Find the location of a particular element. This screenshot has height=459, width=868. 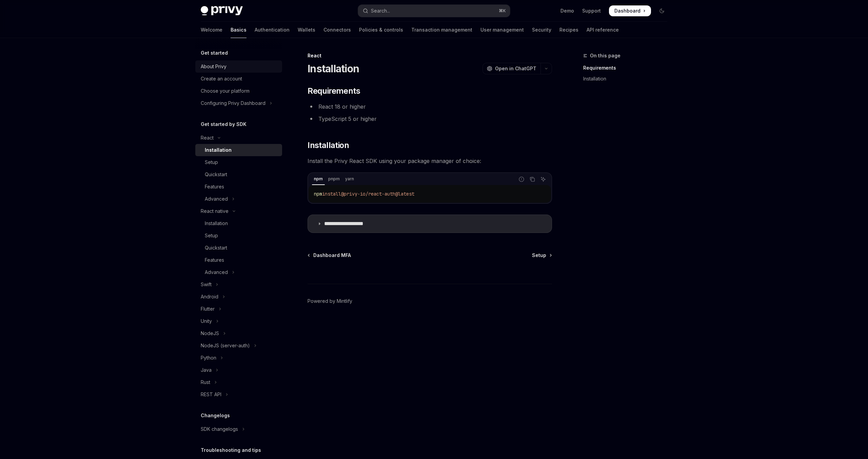

a: Policies & controls is located at coordinates (381, 30).